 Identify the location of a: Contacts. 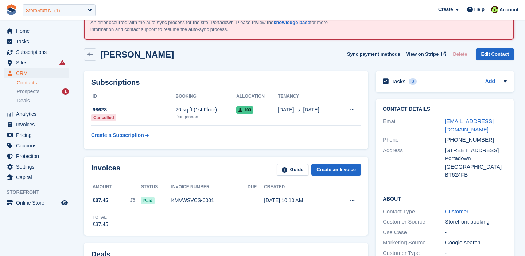
(43, 83).